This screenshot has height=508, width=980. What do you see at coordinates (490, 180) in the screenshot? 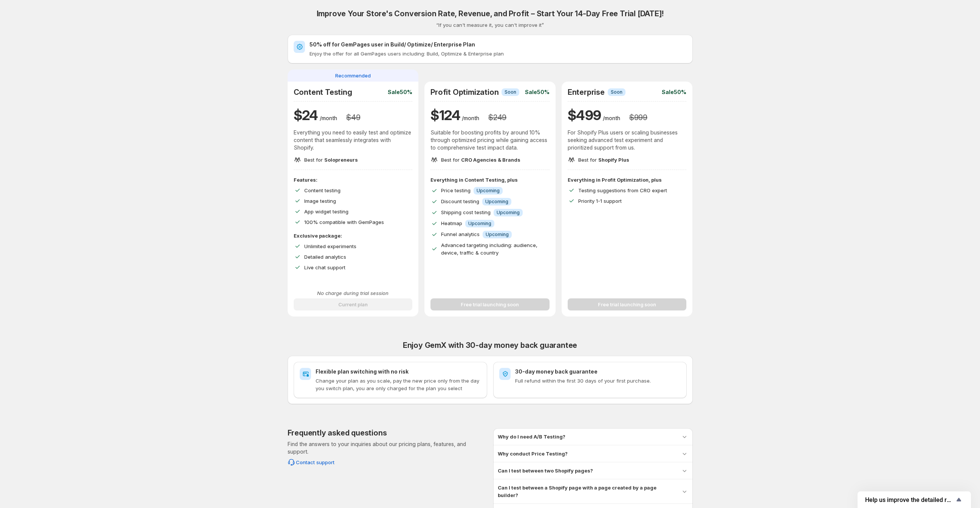
I see `p: Everything in Content Testing, plus` at bounding box center [490, 180].